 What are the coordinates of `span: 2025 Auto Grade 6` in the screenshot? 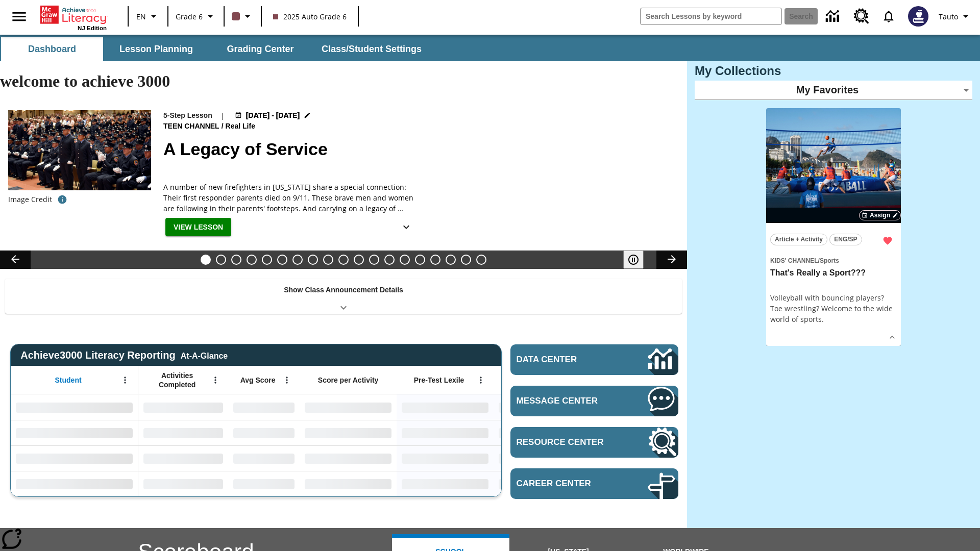 It's located at (310, 16).